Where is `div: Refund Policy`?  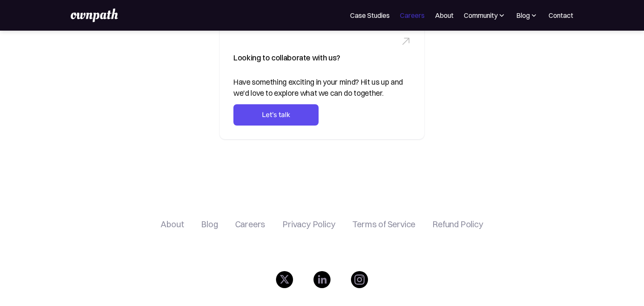
div: Refund Policy is located at coordinates (457, 224).